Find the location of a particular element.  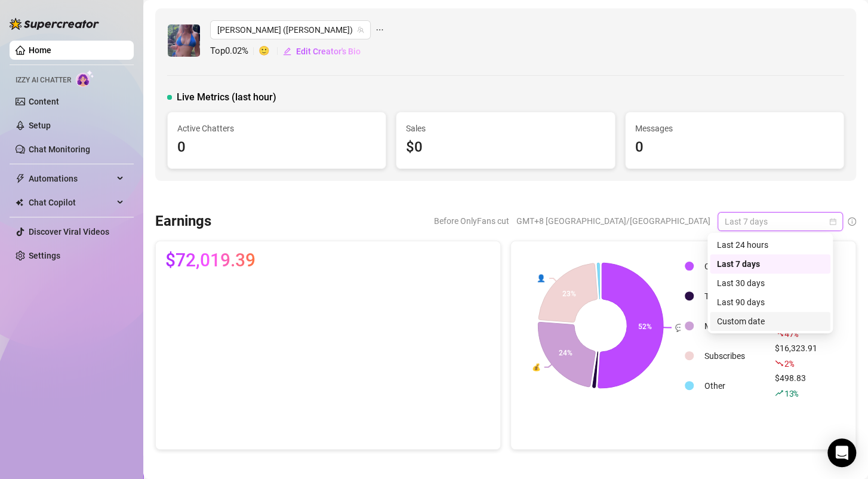

td: Other is located at coordinates (734, 386).